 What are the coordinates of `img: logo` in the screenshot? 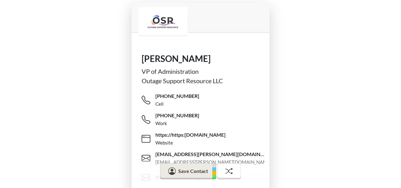 It's located at (163, 22).